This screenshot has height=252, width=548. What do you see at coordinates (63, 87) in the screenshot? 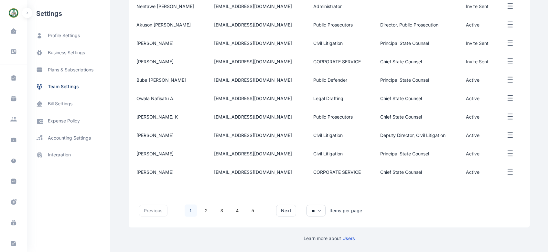
I see `span: team settings` at bounding box center [63, 87].